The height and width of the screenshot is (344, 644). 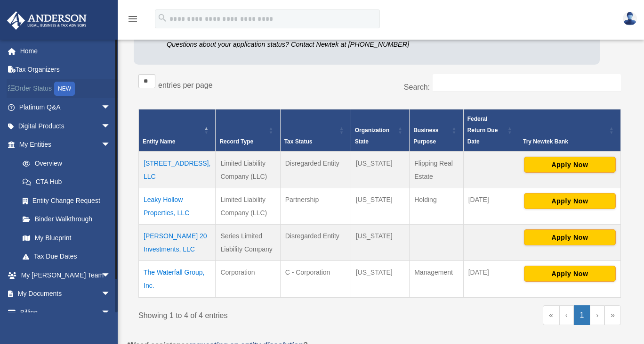 What do you see at coordinates (177, 205) in the screenshot?
I see `td: Leaky Hollow Properties, LLC` at bounding box center [177, 205].